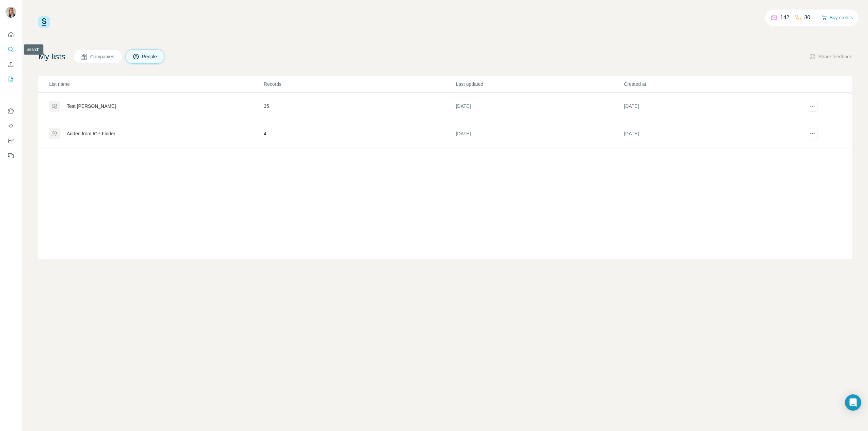 Image resolution: width=868 pixels, height=431 pixels. I want to click on button: Buy credits, so click(837, 18).